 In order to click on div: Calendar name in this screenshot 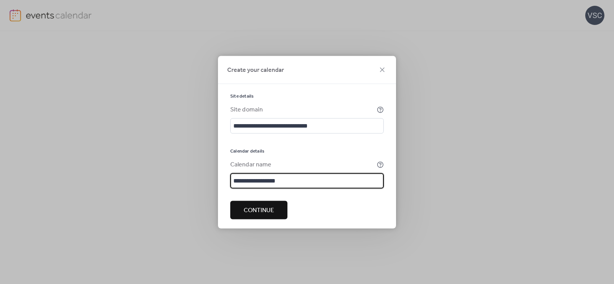, I will do `click(303, 164)`.